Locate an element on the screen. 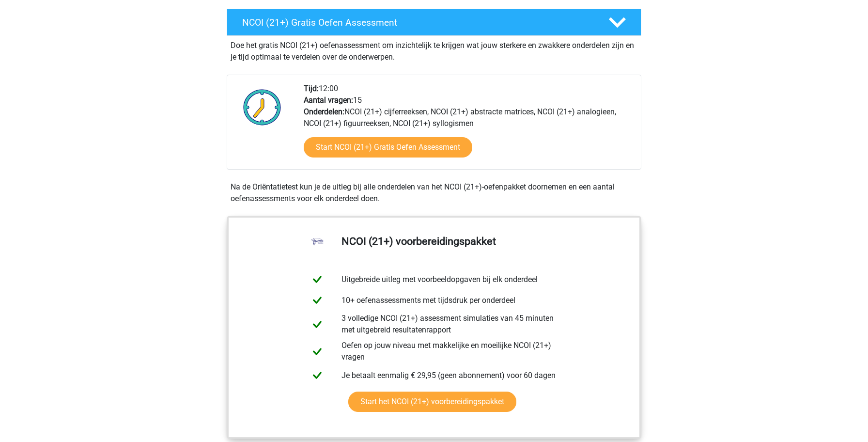 The width and height of the screenshot is (868, 442). a: NCOI (21+) Gratis Oefen Assessment is located at coordinates (434, 22).